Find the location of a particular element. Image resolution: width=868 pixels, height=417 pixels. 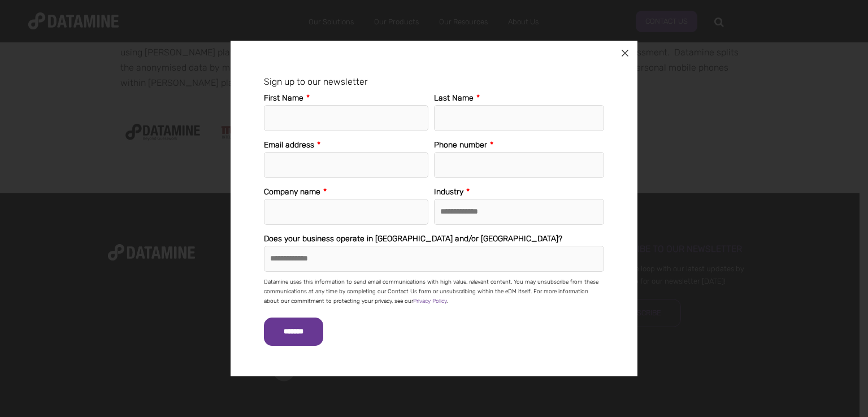

button: Close is located at coordinates (625, 53).